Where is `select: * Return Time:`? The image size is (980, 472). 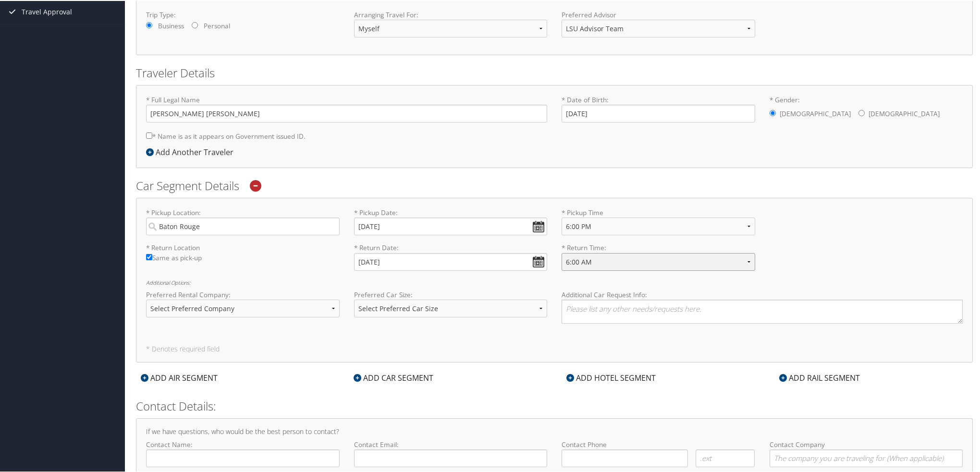
select: * Return Time: is located at coordinates (658, 261).